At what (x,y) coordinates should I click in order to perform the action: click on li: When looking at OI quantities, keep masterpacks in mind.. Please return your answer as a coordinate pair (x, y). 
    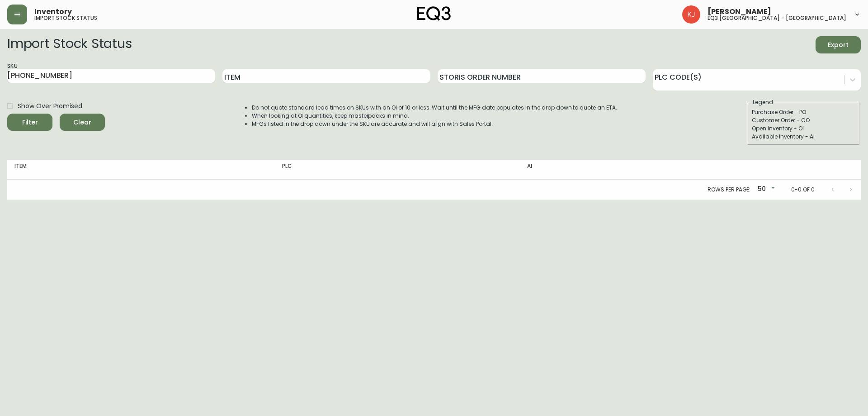
    Looking at the image, I should click on (434, 116).